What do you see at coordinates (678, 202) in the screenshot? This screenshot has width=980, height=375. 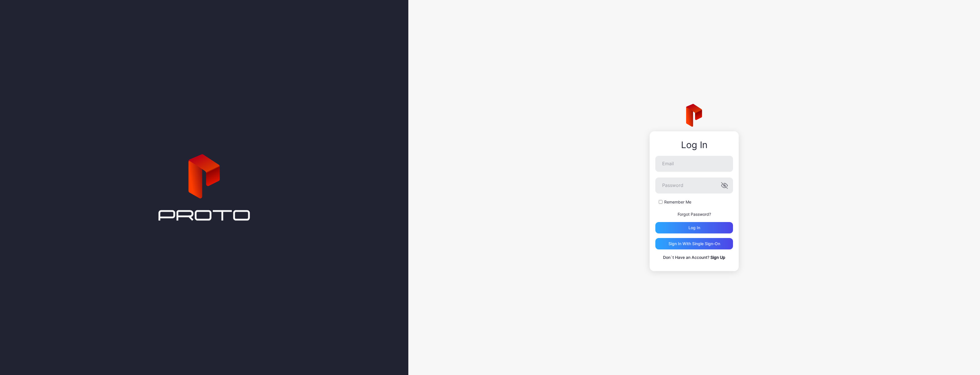 I see `label: Remember Me` at bounding box center [678, 202].